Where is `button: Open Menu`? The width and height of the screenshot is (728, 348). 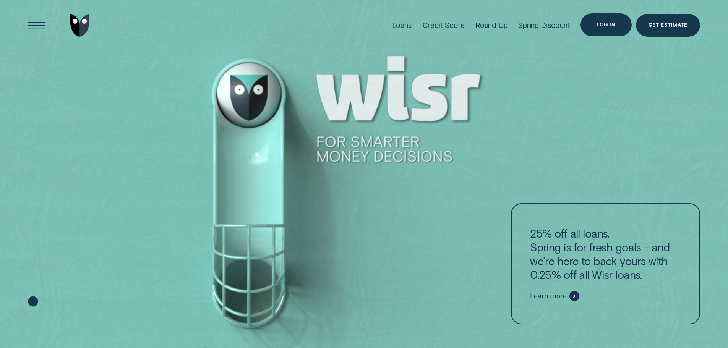
button: Open Menu is located at coordinates (37, 25).